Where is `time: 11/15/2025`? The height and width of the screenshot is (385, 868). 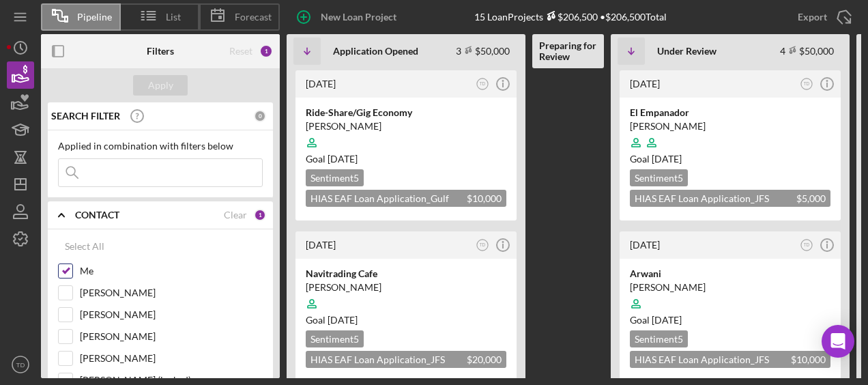 time: 11/15/2025 is located at coordinates (666, 320).